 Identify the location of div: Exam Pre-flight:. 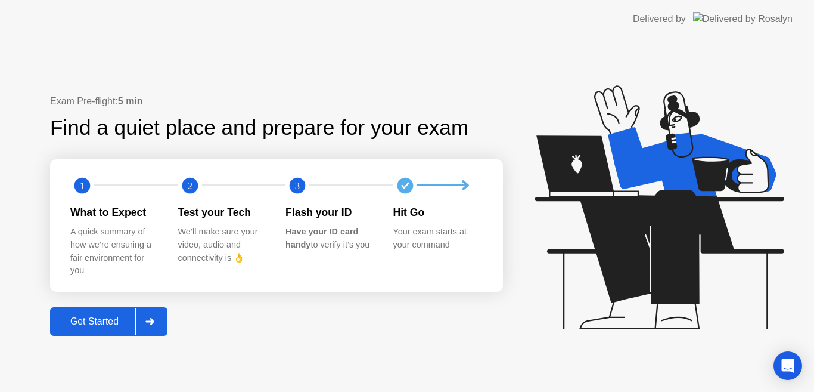
(277, 101).